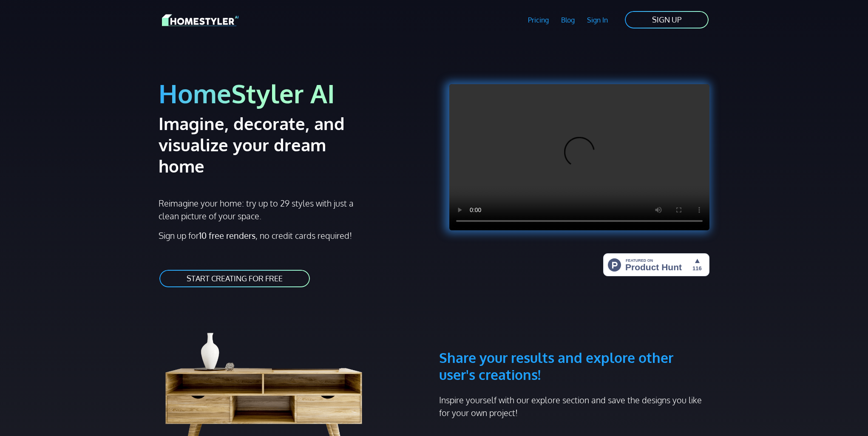 The height and width of the screenshot is (436, 868). Describe the element at coordinates (575, 346) in the screenshot. I see `h3: Share your results and explore other user's creations!` at that location.